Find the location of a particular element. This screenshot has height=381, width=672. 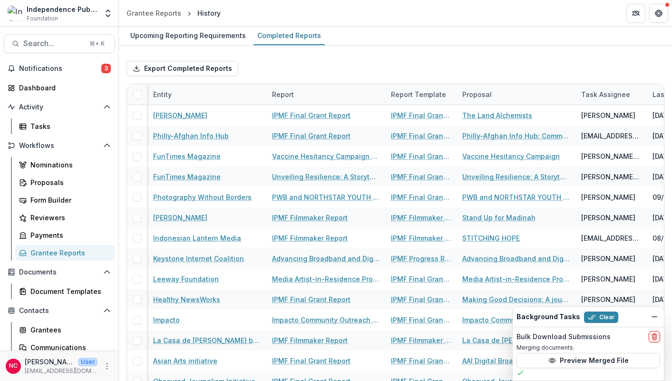

a: Leeway Foundation is located at coordinates (186, 279).